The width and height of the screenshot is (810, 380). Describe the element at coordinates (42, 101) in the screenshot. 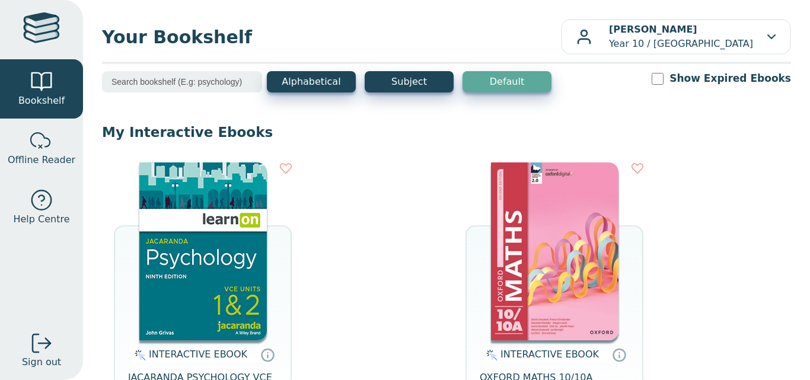

I see `span: Bookshelf` at that location.